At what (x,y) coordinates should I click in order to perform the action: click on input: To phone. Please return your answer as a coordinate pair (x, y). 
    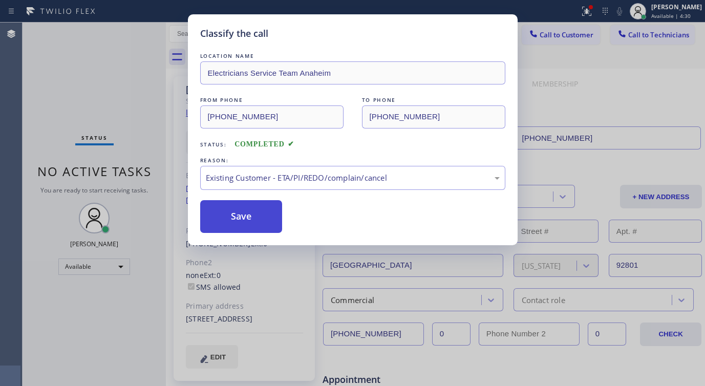
    Looking at the image, I should click on (434, 117).